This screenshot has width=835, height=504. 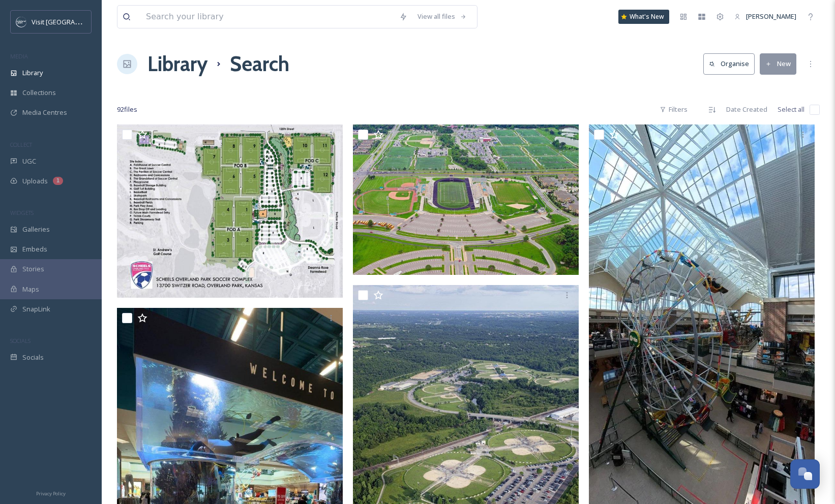 What do you see at coordinates (673, 109) in the screenshot?
I see `div: Filters` at bounding box center [673, 109].